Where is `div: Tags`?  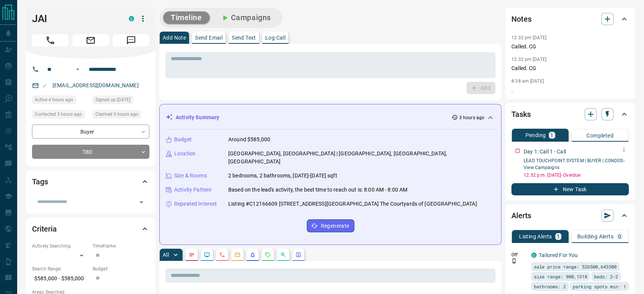
div: Tags is located at coordinates (91, 182).